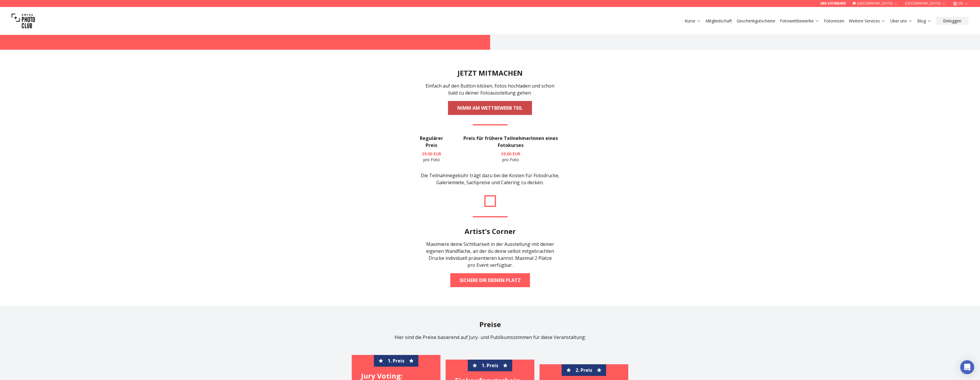  I want to click on a: Geschenkgutscheine, so click(755, 21).